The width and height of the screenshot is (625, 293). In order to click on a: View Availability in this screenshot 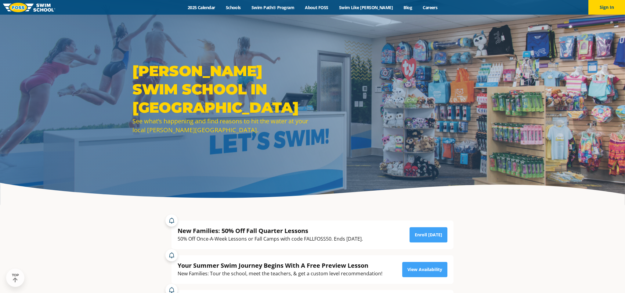, I will do `click(425, 270)`.